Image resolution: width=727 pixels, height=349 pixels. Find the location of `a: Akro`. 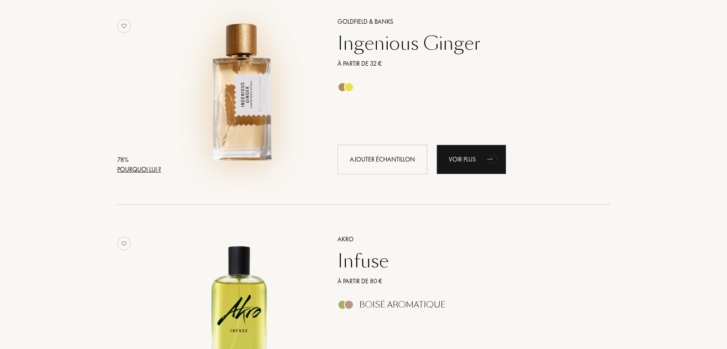

a: Akro is located at coordinates (464, 239).